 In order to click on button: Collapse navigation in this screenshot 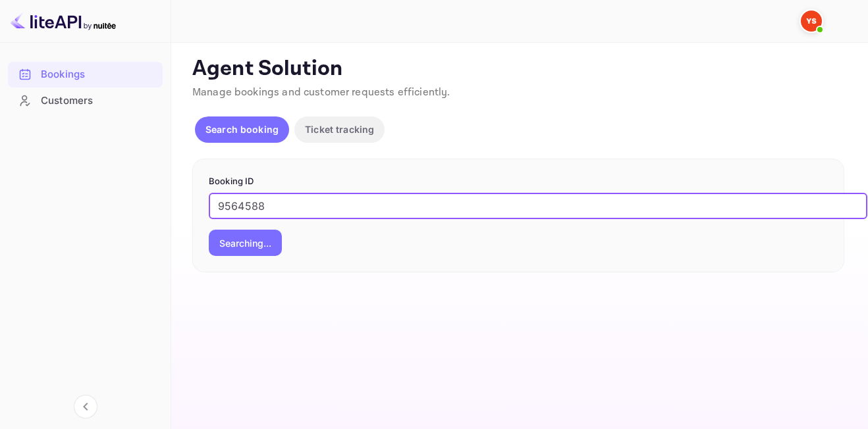, I will do `click(86, 407)`.